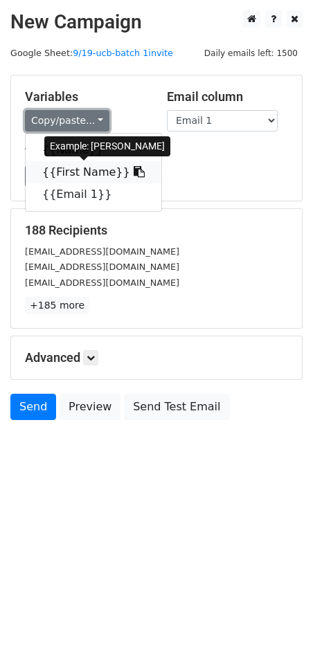 The width and height of the screenshot is (313, 647). I want to click on span: Daily emails left: 1500, so click(250, 53).